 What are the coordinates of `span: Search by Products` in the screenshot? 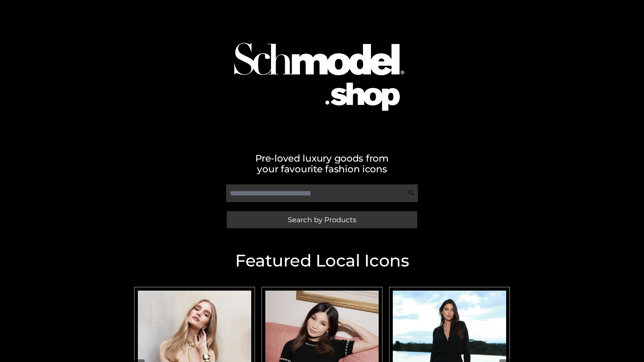 It's located at (322, 219).